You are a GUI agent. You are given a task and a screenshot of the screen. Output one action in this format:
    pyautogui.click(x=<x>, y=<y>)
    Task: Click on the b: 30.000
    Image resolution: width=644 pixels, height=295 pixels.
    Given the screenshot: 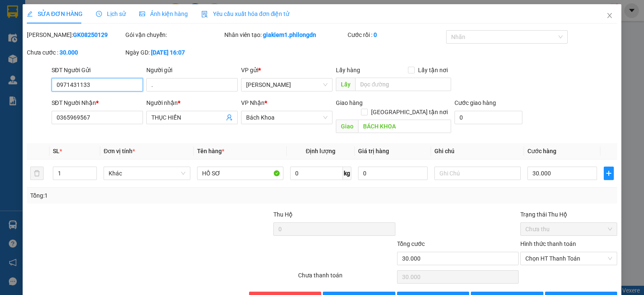 What is the action you would take?
    pyautogui.click(x=69, y=53)
    